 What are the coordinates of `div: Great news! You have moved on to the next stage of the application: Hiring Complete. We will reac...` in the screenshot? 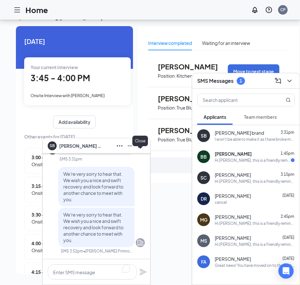 It's located at (255, 265).